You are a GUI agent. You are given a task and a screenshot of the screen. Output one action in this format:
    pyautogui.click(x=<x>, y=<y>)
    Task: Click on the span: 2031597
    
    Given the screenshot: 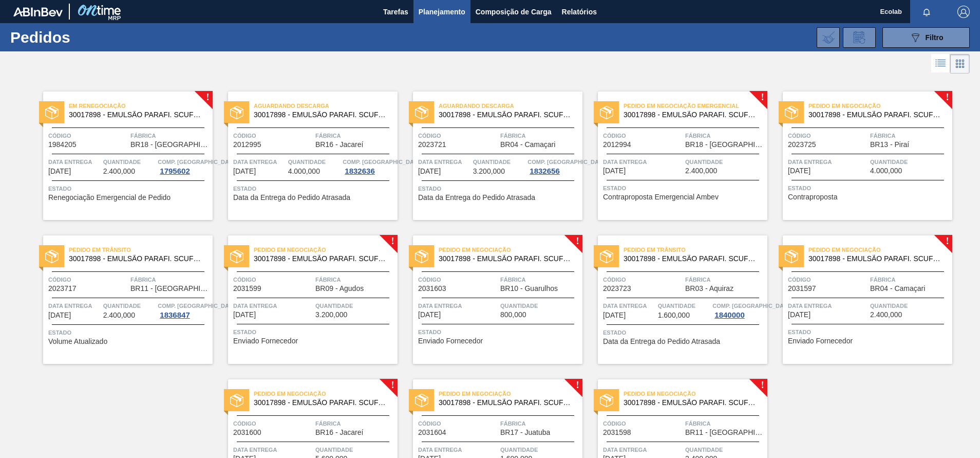 What is the action you would take?
    pyautogui.click(x=802, y=288)
    